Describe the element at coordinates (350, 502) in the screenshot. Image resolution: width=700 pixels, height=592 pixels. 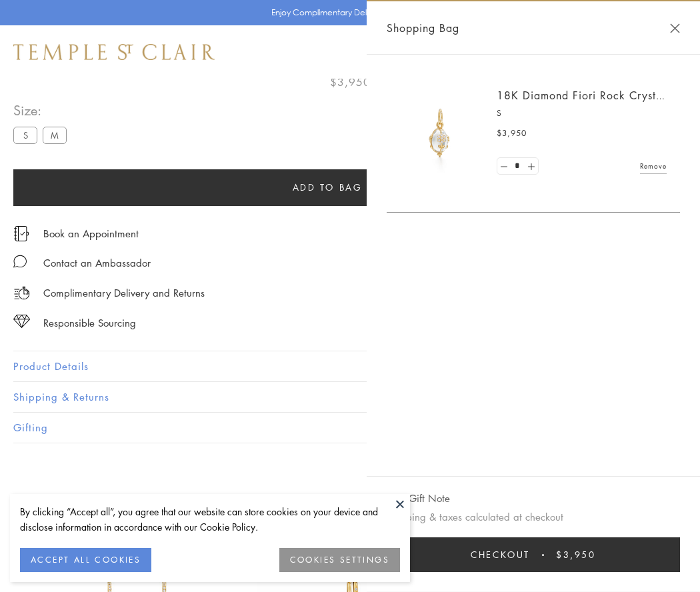
I see `h3: You May Also Like` at that location.